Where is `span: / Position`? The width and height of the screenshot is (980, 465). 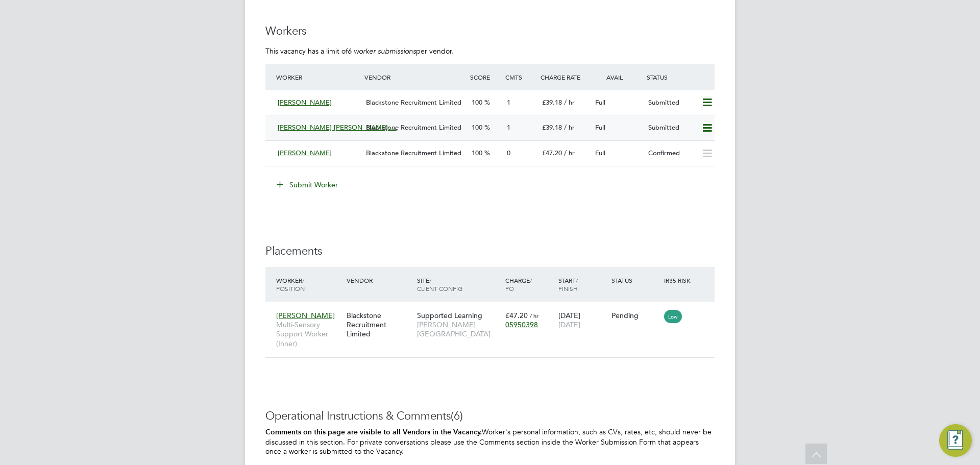
span: / Position is located at coordinates (291, 284).